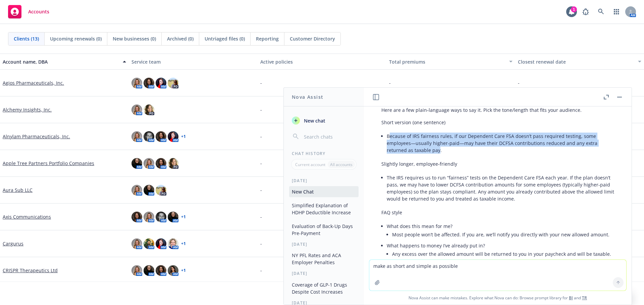 The width and height of the screenshot is (644, 305). What do you see at coordinates (503, 254) in the screenshot?
I see `li: Any excess over the allowed amount will be returned to you in your paycheck and will be taxable.` at bounding box center [503, 254].